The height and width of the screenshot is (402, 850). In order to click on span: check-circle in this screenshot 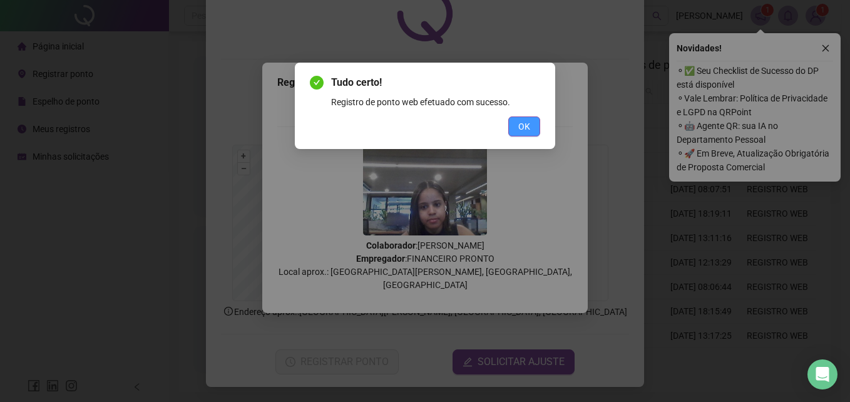, I will do `click(317, 83)`.